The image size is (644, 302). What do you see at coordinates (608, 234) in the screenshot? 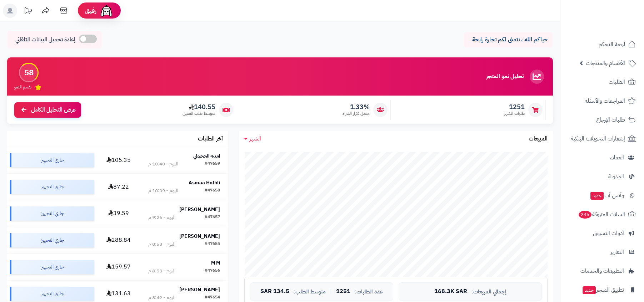
I see `span: أدوات التسويق` at bounding box center [608, 234].